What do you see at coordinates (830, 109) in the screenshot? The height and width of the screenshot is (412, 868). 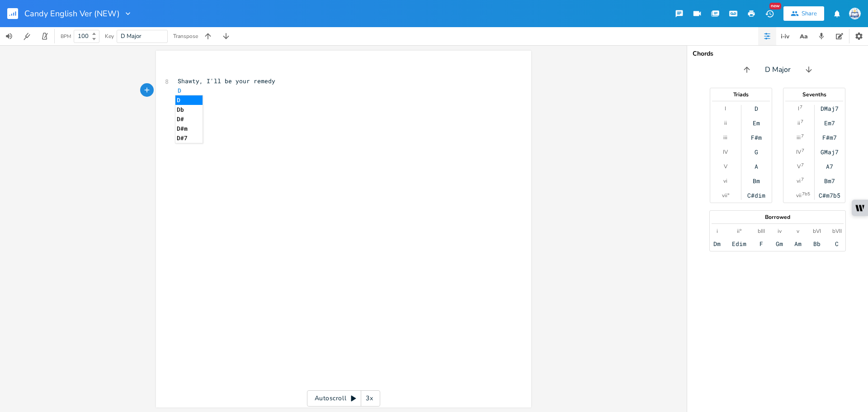 I see `div: DMaj7` at bounding box center [830, 109].